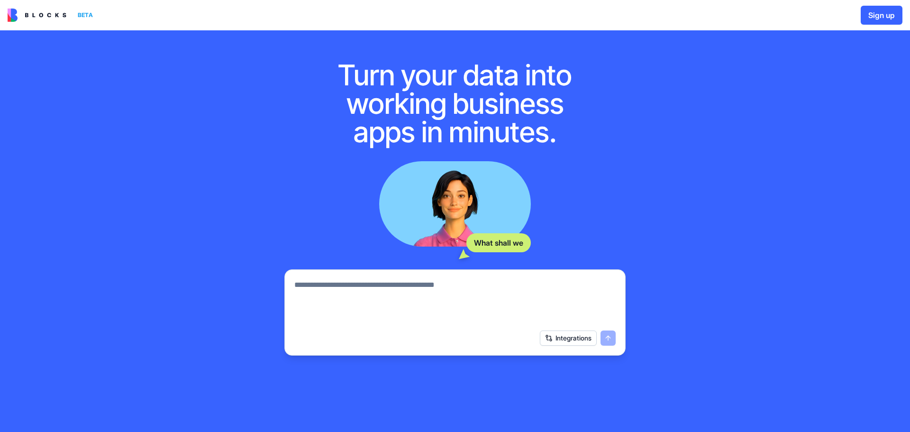  I want to click on div: BETA, so click(85, 15).